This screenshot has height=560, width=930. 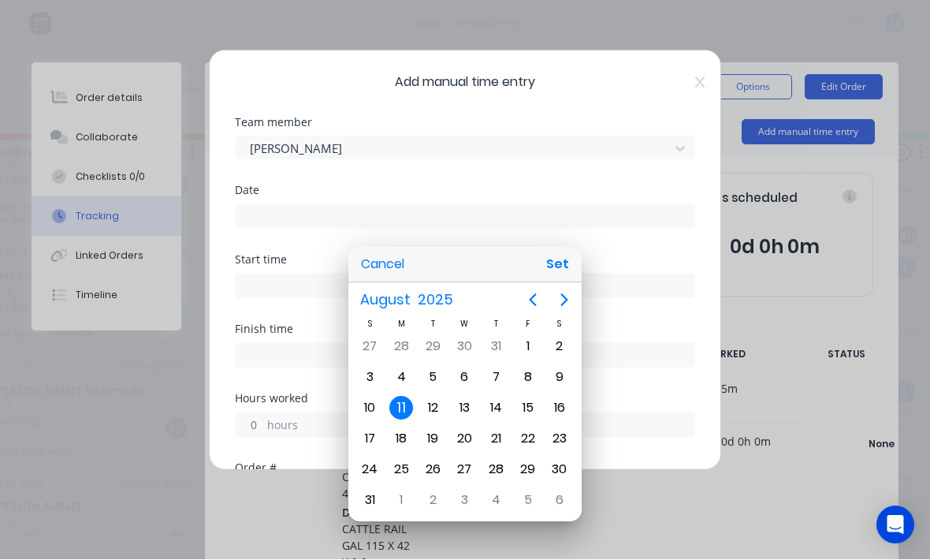 What do you see at coordinates (497, 501) in the screenshot?
I see `div: Thursday, September 4, 2025` at bounding box center [497, 501].